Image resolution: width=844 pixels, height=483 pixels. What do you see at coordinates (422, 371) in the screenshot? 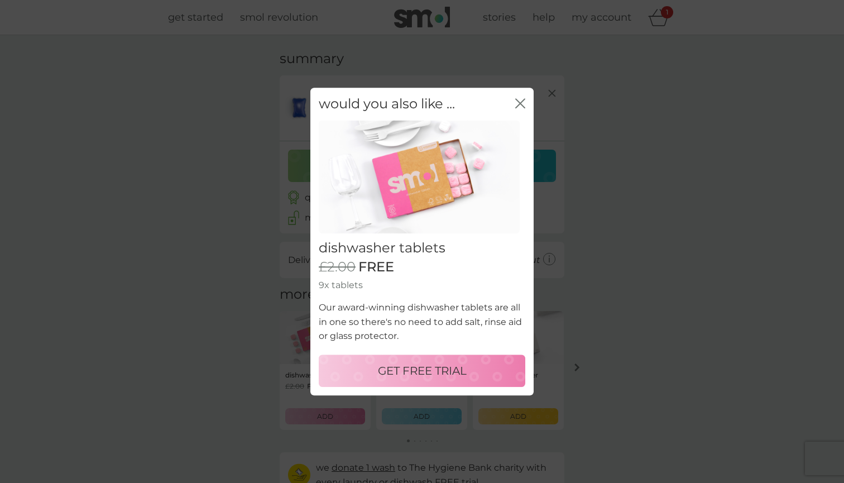
I see `button: GET FREE TRIAL` at bounding box center [422, 371].